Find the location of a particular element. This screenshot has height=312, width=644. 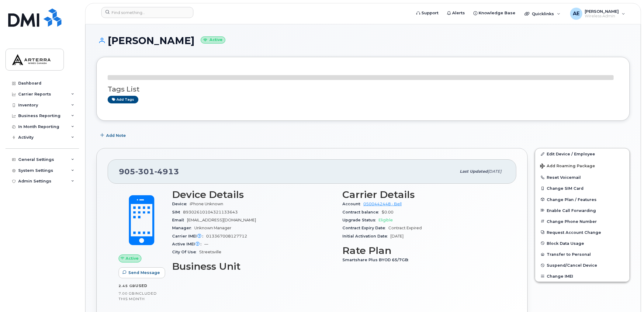

span: Add Note is located at coordinates (116, 136).